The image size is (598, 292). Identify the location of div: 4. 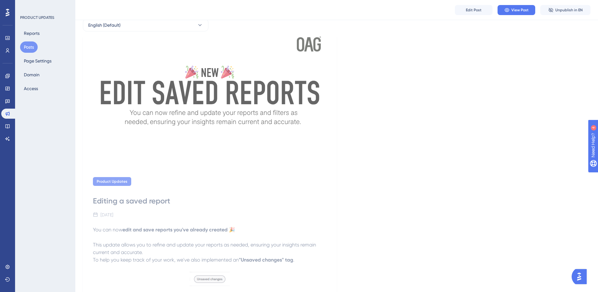
(45, 6).